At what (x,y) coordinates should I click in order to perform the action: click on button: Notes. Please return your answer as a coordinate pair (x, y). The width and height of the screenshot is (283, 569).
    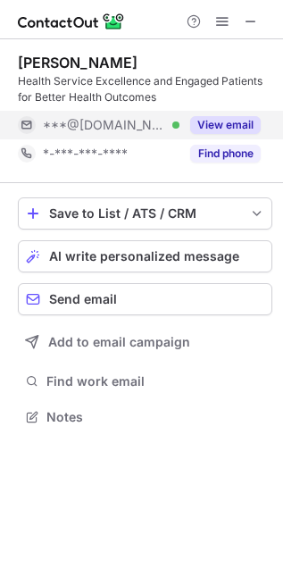
    Looking at the image, I should click on (145, 417).